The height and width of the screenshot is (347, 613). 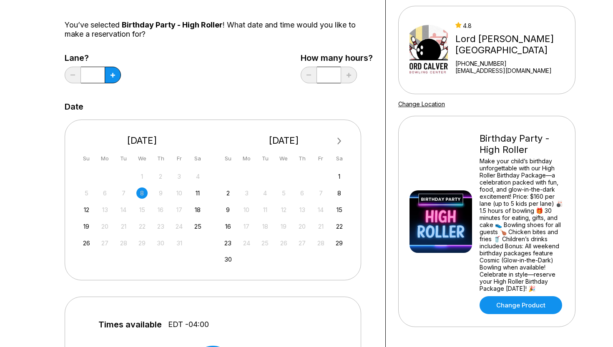 I want to click on div: Not available Tuesday, November 18th, 2025, so click(x=265, y=226).